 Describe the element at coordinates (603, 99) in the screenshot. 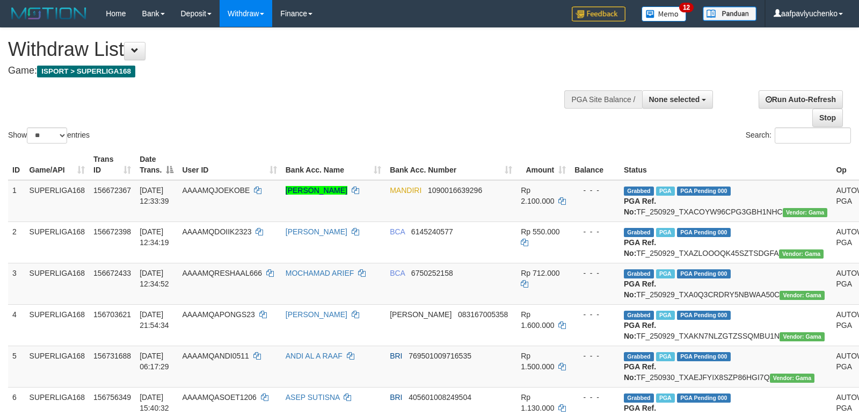

I see `div: PGA Site Balance /` at that location.